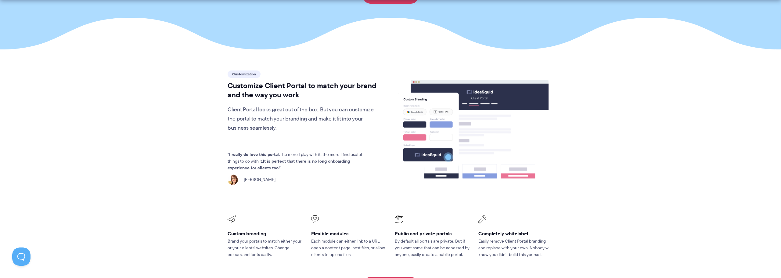  I want to click on p: Client Portal looks great out of the box. But you can customize the portal to match your branding..., so click(305, 119).